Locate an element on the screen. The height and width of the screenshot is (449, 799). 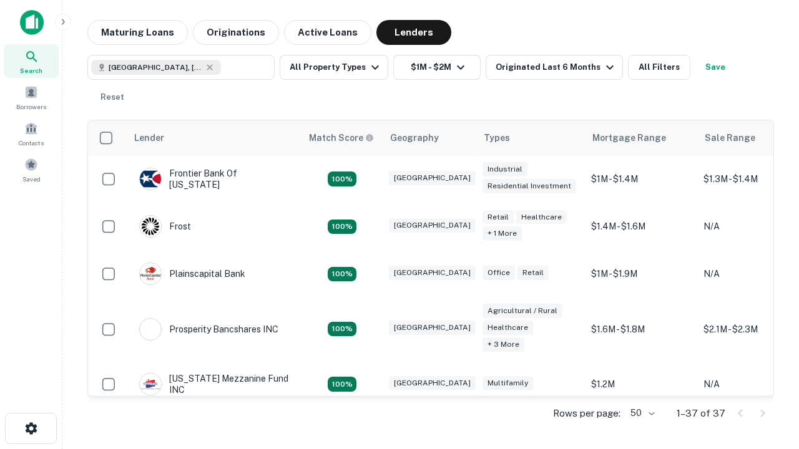
button: Originations is located at coordinates (236, 32).